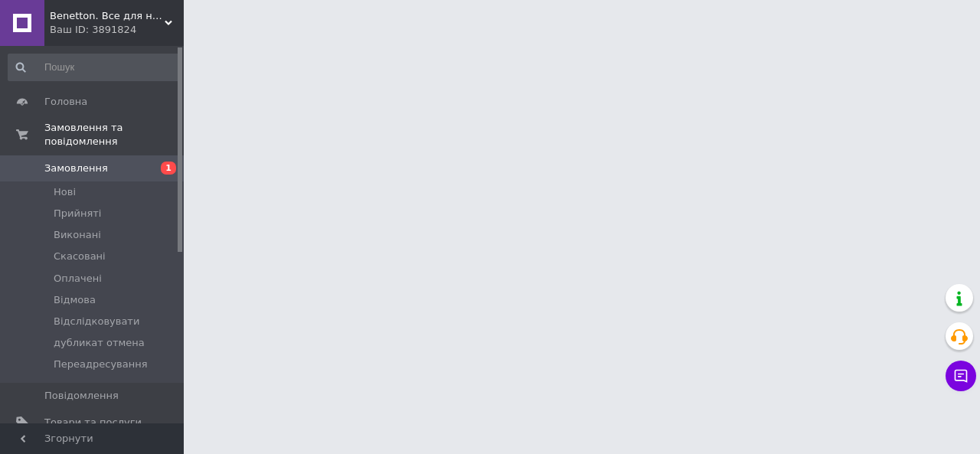  Describe the element at coordinates (79, 256) in the screenshot. I see `span: Скасовані` at that location.